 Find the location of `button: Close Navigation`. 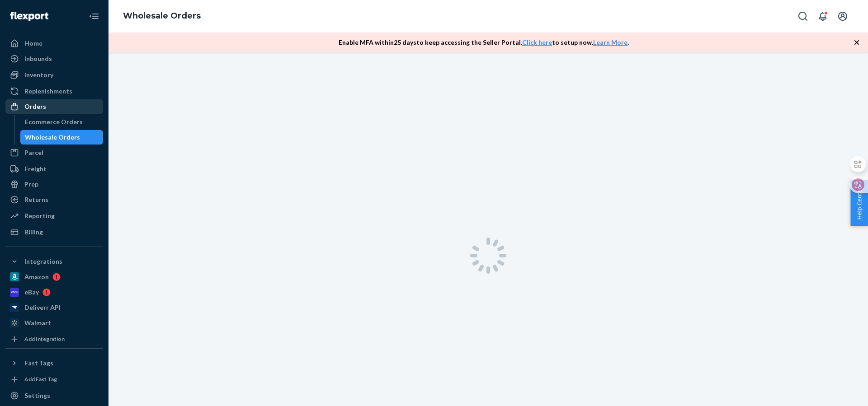

button: Close Navigation is located at coordinates (94, 16).